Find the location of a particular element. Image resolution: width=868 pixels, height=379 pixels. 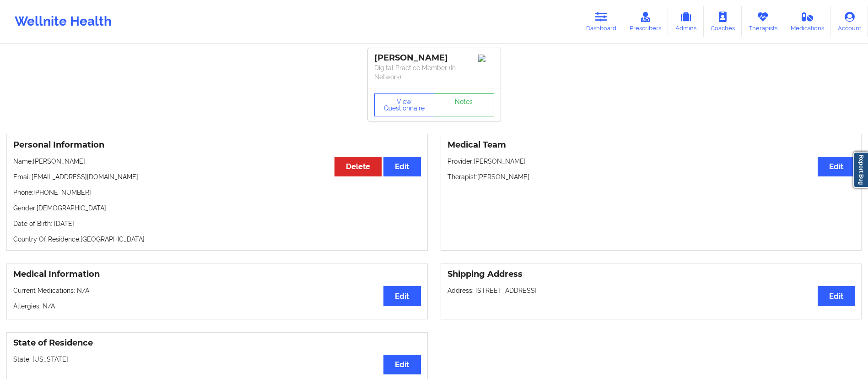

a: Therapists is located at coordinates (763, 21).